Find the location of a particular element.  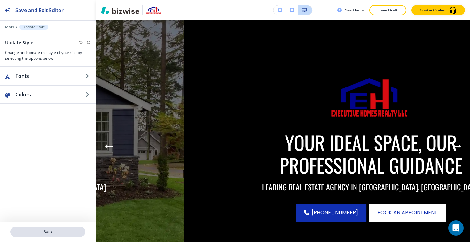

button: Main is located at coordinates (10, 27).